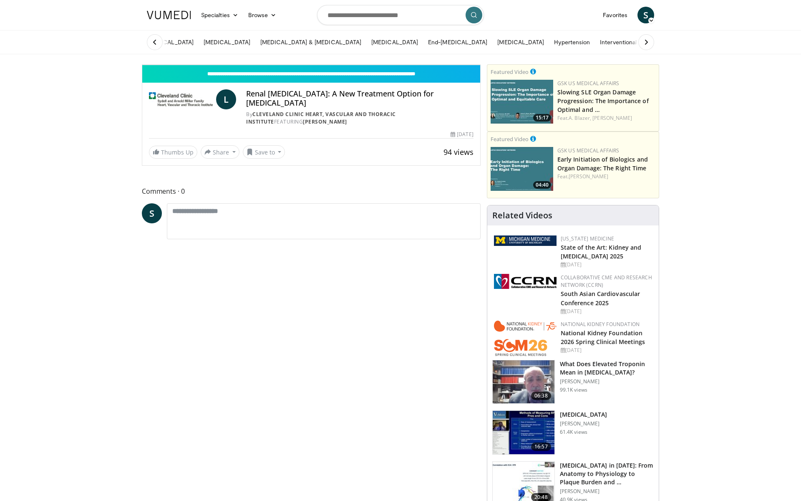 This screenshot has width=801, height=501. I want to click on div: By FEATURING, so click(360, 118).